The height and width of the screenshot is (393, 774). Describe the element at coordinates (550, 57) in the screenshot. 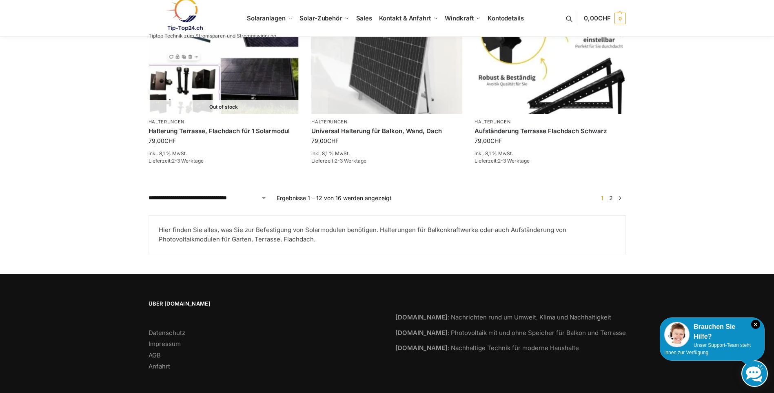

I see `img: Aufständerung Terrasse Flachdach Schwarz` at that location.